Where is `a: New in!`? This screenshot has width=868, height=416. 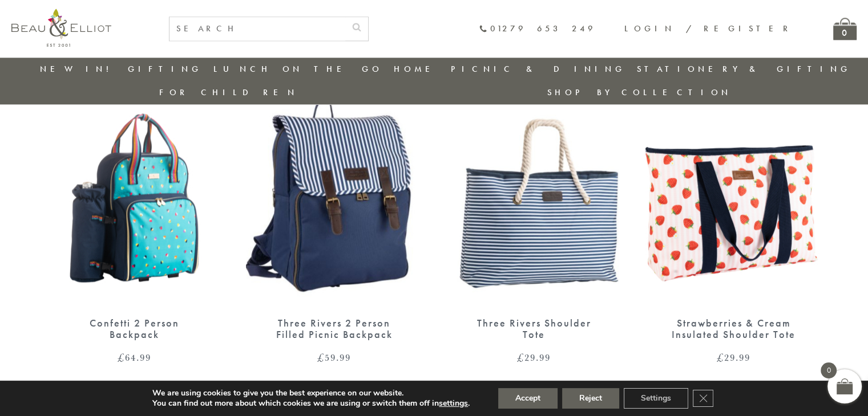 a: New in! is located at coordinates (78, 69).